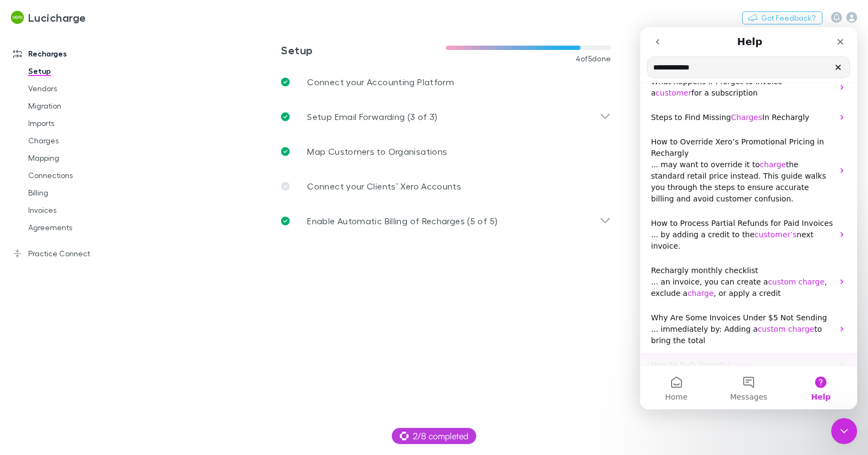  I want to click on span: customer’s, so click(136, 208).